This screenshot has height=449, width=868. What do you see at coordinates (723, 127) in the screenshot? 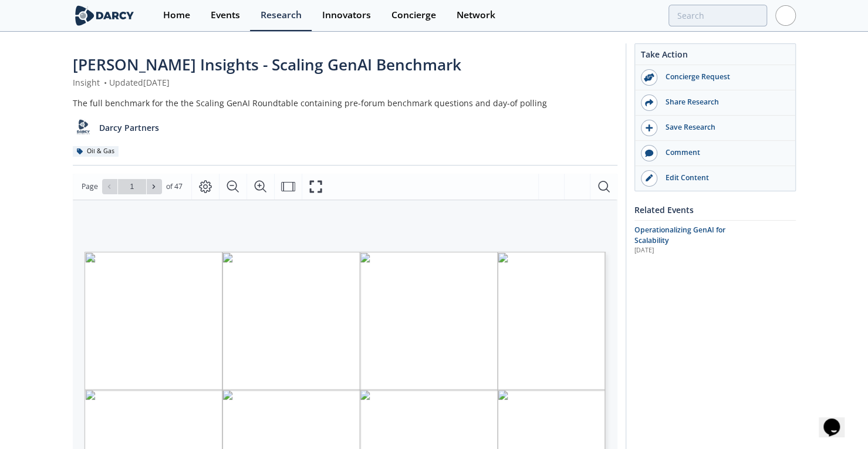
I see `div: Save Research` at bounding box center [723, 127].